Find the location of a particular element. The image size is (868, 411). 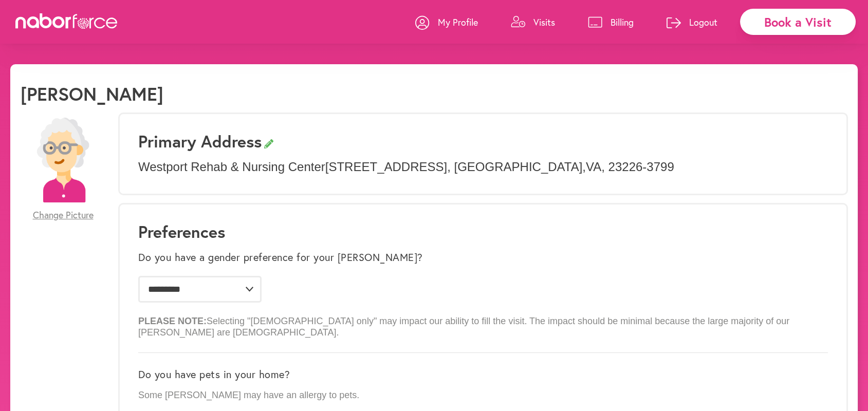

a: My Profile is located at coordinates (447, 22).